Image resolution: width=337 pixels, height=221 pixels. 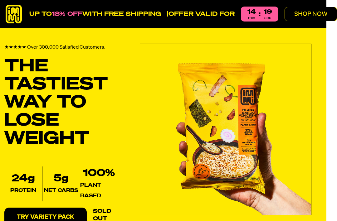 I want to click on button: SHOP NOW, so click(x=311, y=14).